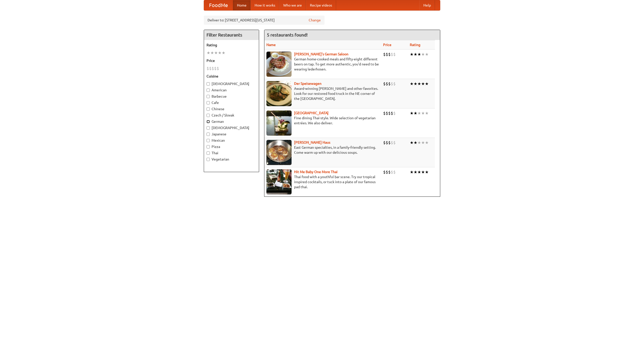 The width and height of the screenshot is (644, 356). What do you see at coordinates (231, 141) in the screenshot?
I see `label: Mexican` at bounding box center [231, 141].